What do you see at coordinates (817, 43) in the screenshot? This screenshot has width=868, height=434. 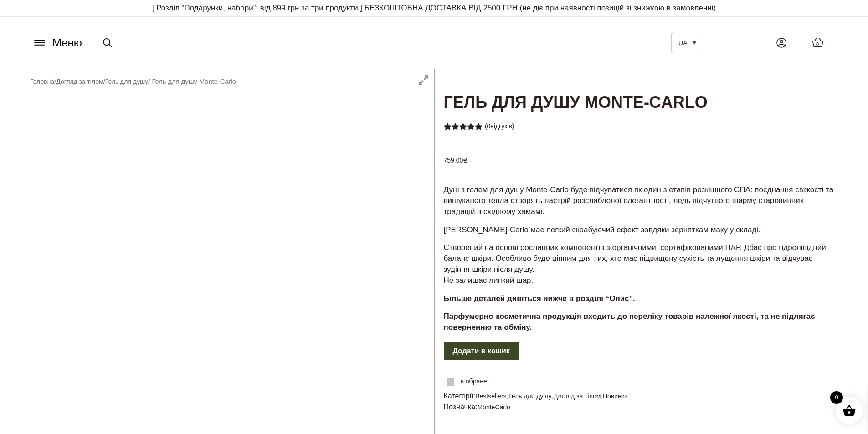 I see `a: 0` at bounding box center [817, 43].